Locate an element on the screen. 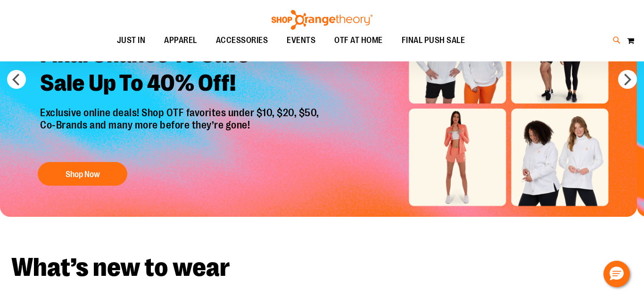 This screenshot has width=644, height=299. a: Final Chance To Save -Sale Up To 40% Off! Exclusive online deals! Shop OTF favorites under $10, $... is located at coordinates (181, 112).